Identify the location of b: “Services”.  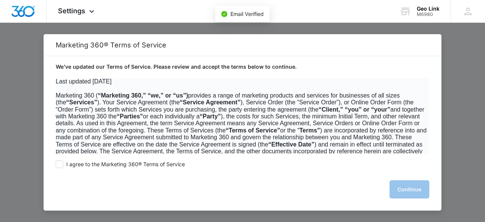
(82, 102).